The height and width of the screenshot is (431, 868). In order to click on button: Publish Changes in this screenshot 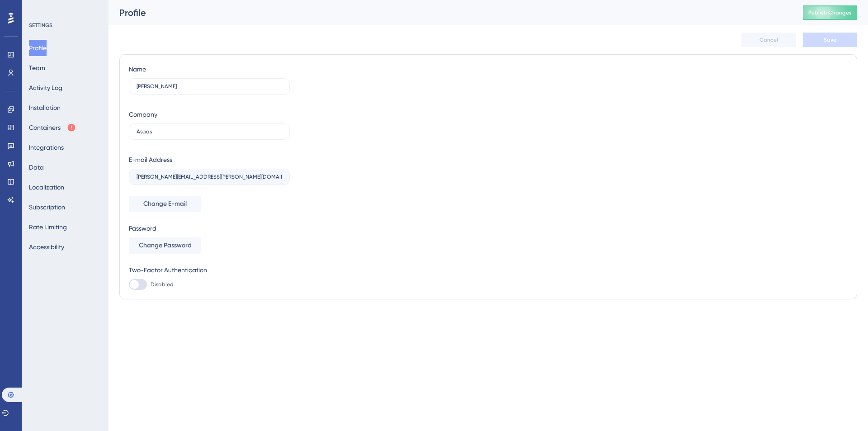, I will do `click(830, 13)`.